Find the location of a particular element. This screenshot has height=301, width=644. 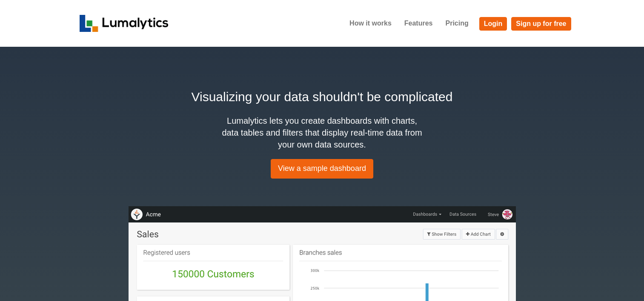

h2: Visualizing your data shouldn't be complicated is located at coordinates (322, 97).